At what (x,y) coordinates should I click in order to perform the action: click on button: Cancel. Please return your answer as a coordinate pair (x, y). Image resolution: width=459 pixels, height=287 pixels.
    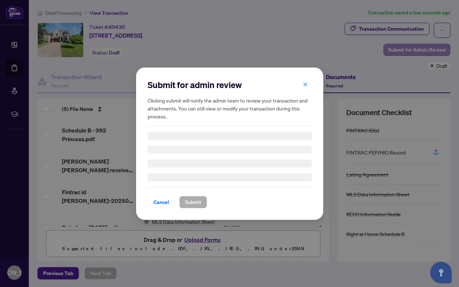
    Looking at the image, I should click on (161, 202).